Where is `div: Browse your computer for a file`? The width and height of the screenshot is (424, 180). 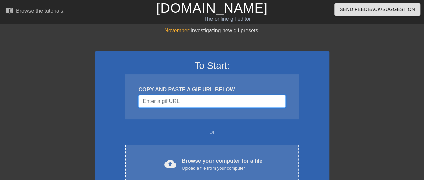
div: Browse your computer for a file is located at coordinates (222, 164).